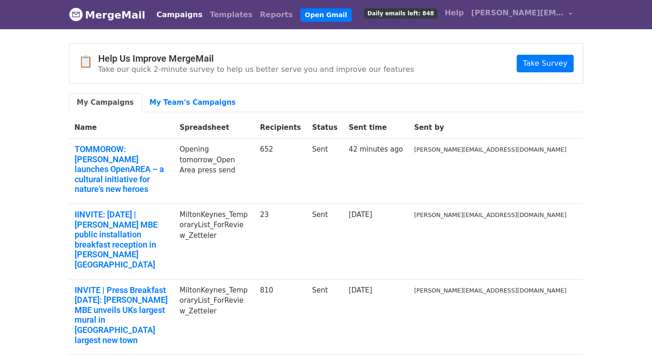 The height and width of the screenshot is (357, 652). I want to click on h4: Help Us Improve MergeMail, so click(256, 58).